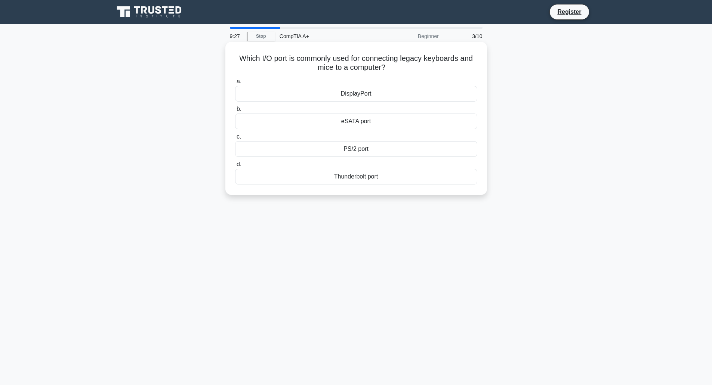 This screenshot has width=712, height=385. I want to click on div: Beginner, so click(410, 36).